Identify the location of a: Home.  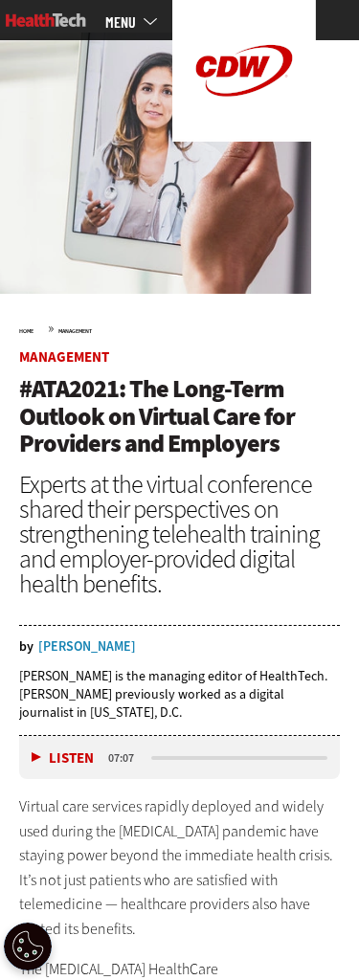
(26, 331).